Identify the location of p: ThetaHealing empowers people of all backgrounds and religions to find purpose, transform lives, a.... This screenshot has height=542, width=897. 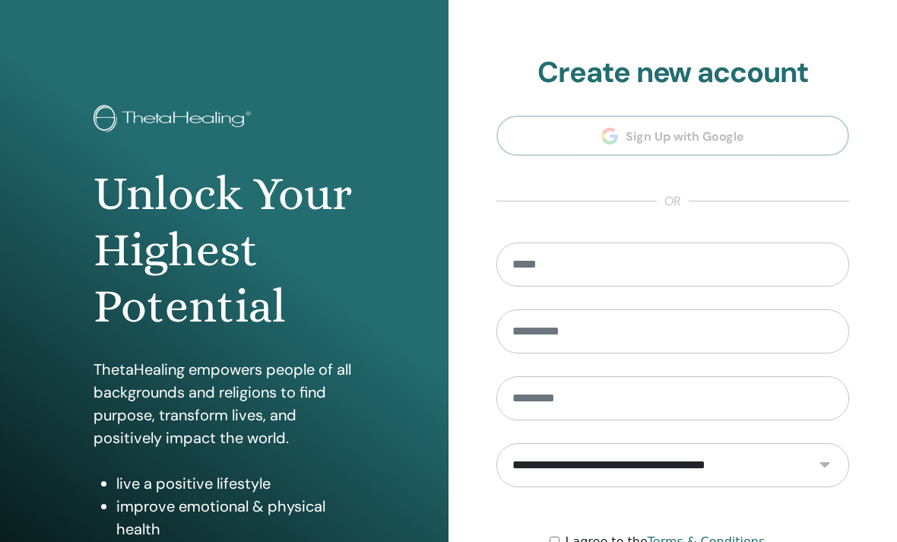
(224, 404).